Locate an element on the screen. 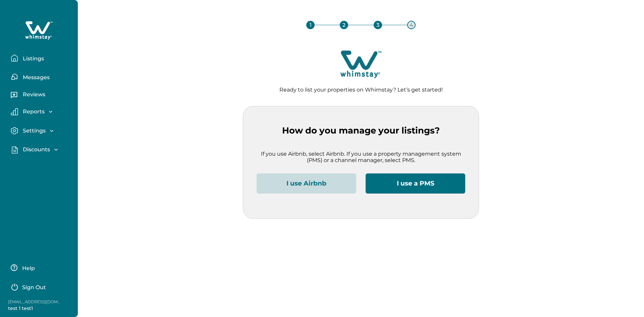  p: Reviews is located at coordinates (33, 95).